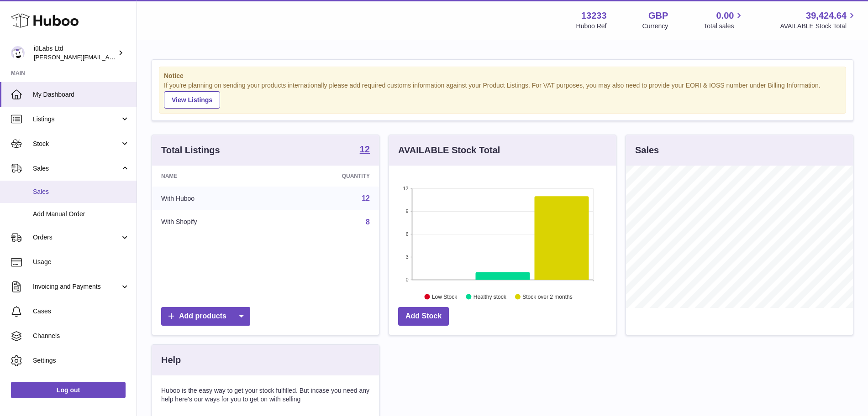 Image resolution: width=868 pixels, height=416 pixels. Describe the element at coordinates (265, 395) in the screenshot. I see `p: Huboo is the easy way to get your stock fulfilled. But incase you need any help here's our ways f...` at that location.